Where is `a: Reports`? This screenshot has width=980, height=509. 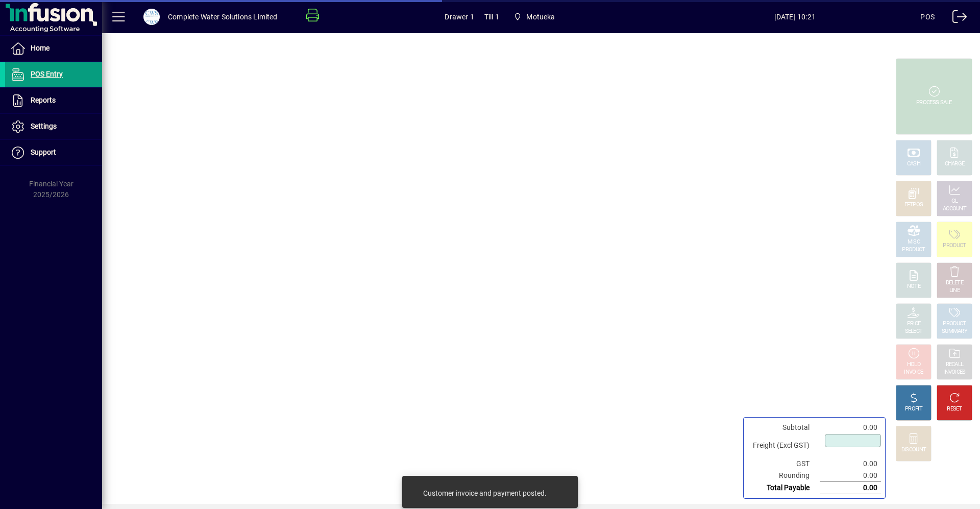 a: Reports is located at coordinates (53, 100).